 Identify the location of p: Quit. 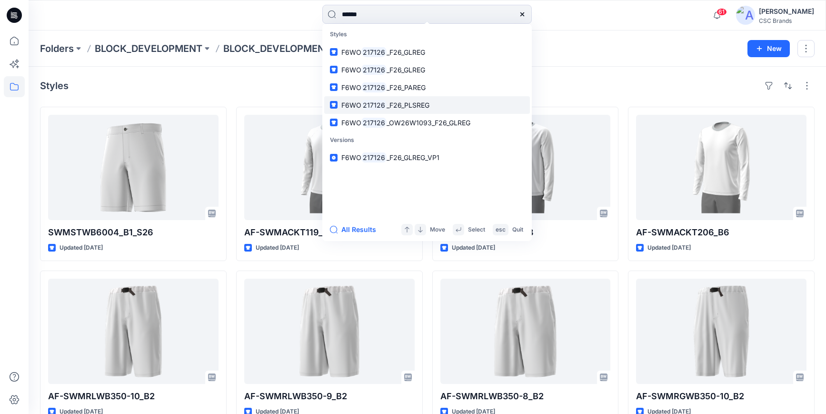
(518, 230).